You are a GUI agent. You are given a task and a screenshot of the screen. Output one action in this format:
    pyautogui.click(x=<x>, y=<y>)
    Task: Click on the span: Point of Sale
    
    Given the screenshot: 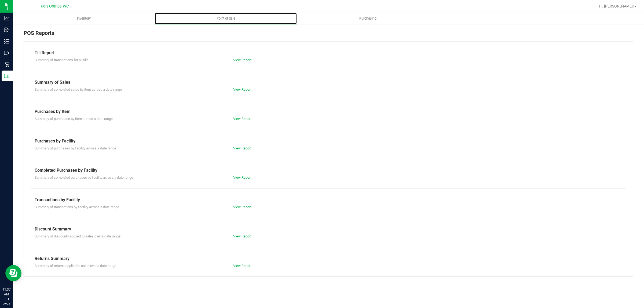 What is the action you would take?
    pyautogui.click(x=226, y=19)
    